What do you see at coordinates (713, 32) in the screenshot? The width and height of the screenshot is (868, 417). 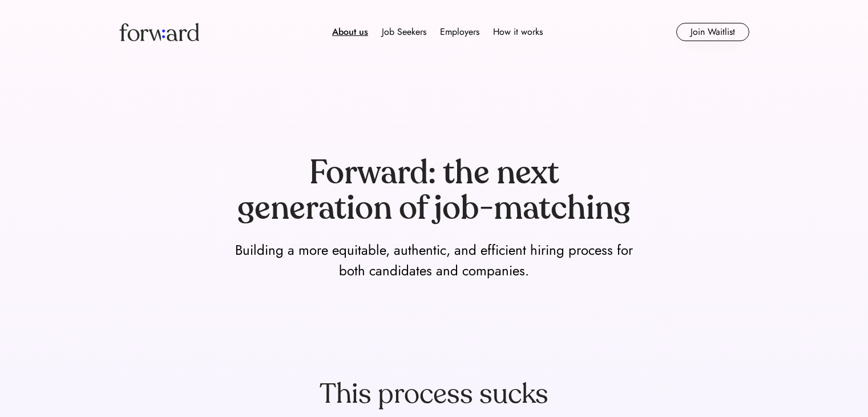 I see `button: Join Waitlist` at bounding box center [713, 32].